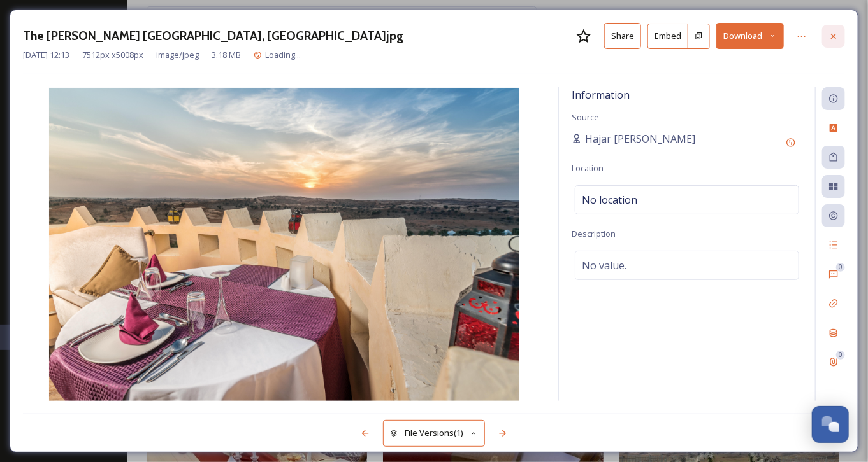 The width and height of the screenshot is (868, 462). What do you see at coordinates (226, 55) in the screenshot?
I see `span: 3.18 MB` at bounding box center [226, 55].